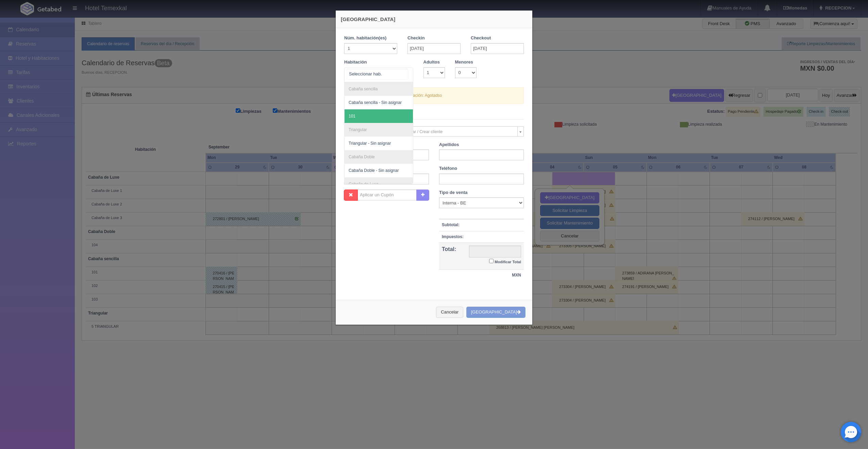 Image resolution: width=868 pixels, height=449 pixels. I want to click on span: Seleccionar / Crear cliente, so click(455, 132).